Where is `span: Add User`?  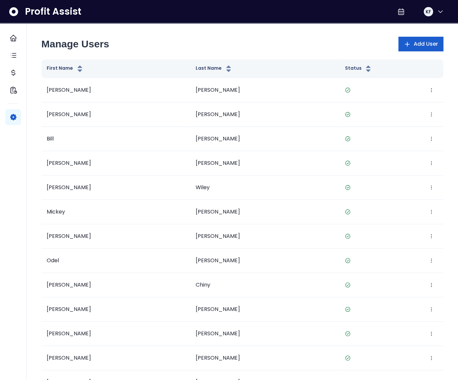 span: Add User is located at coordinates (426, 44).